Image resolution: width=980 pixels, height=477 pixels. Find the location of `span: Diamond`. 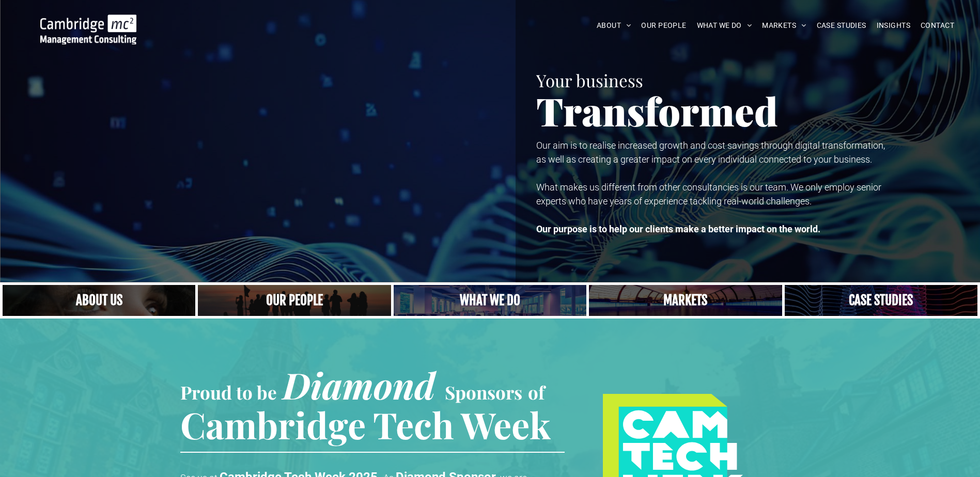

span: Diamond is located at coordinates (359, 385).